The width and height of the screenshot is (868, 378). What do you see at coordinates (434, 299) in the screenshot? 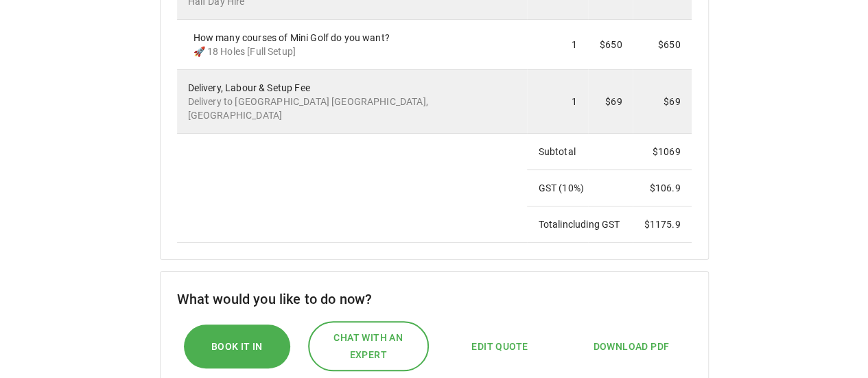
I see `h6: What would you like to do now?` at bounding box center [434, 299].